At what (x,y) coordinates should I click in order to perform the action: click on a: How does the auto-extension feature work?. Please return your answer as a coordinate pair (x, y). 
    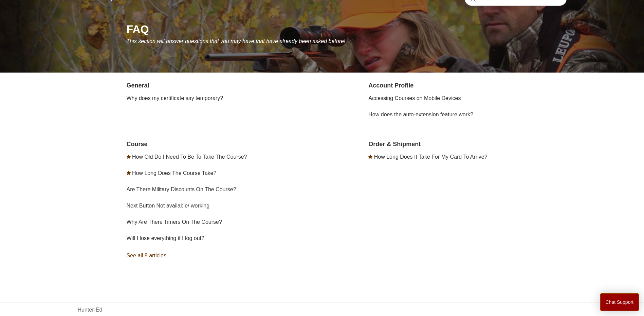
    Looking at the image, I should click on (421, 114).